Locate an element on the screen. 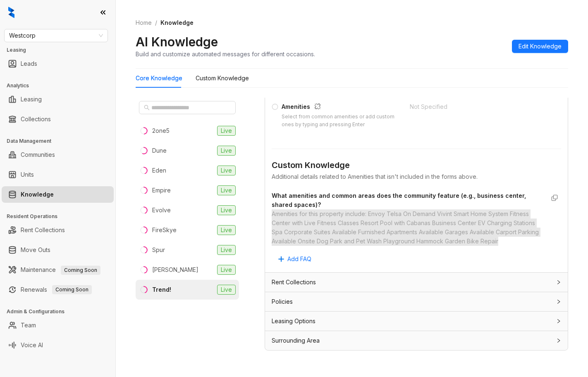 The image size is (588, 377). li: Maintenance is located at coordinates (57, 270).